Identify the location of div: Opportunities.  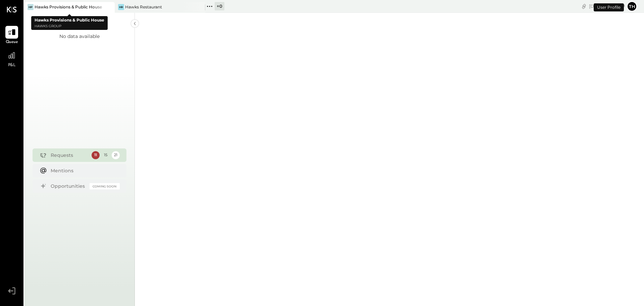
(69, 186).